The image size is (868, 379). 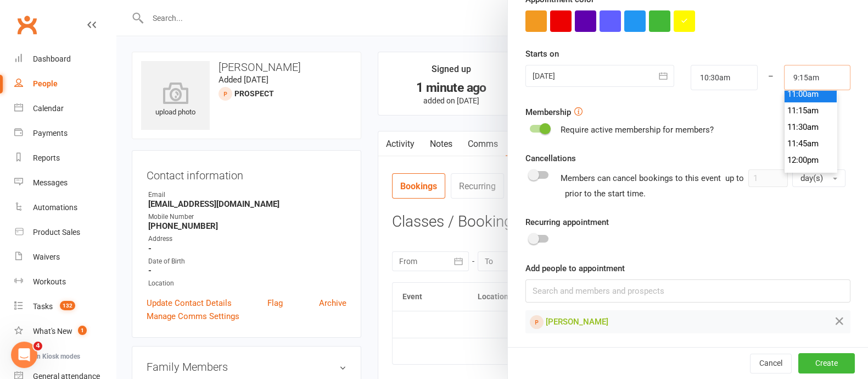 I want to click on div: Automations, so click(x=55, y=207).